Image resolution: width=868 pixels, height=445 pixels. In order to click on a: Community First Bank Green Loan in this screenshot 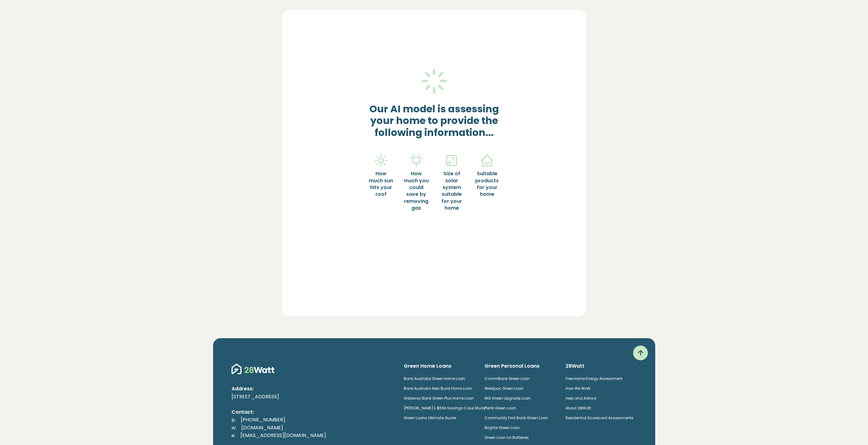, I will do `click(516, 418)`.